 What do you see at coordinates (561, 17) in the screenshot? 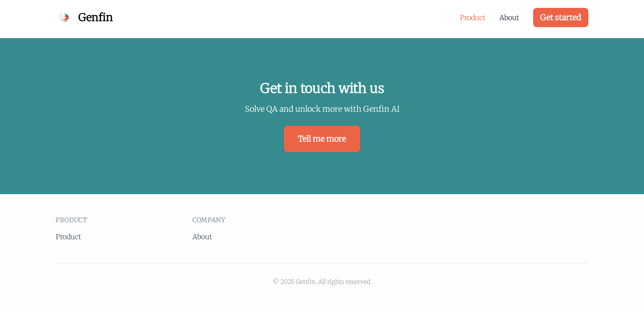
I see `a: Get started` at bounding box center [561, 17].